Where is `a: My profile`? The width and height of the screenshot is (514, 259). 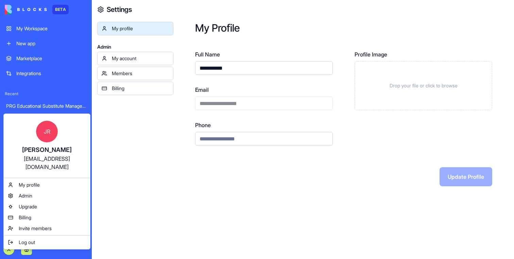
a: My profile is located at coordinates (47, 185).